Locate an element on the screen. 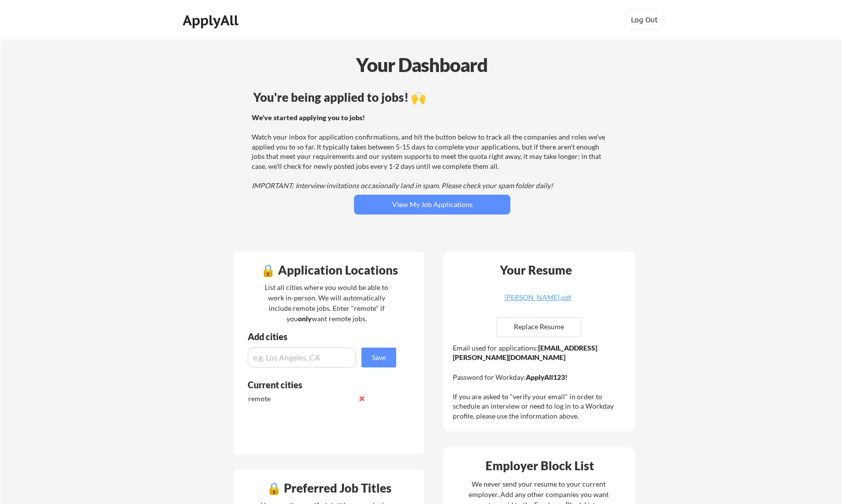  div: remote is located at coordinates (300, 398).